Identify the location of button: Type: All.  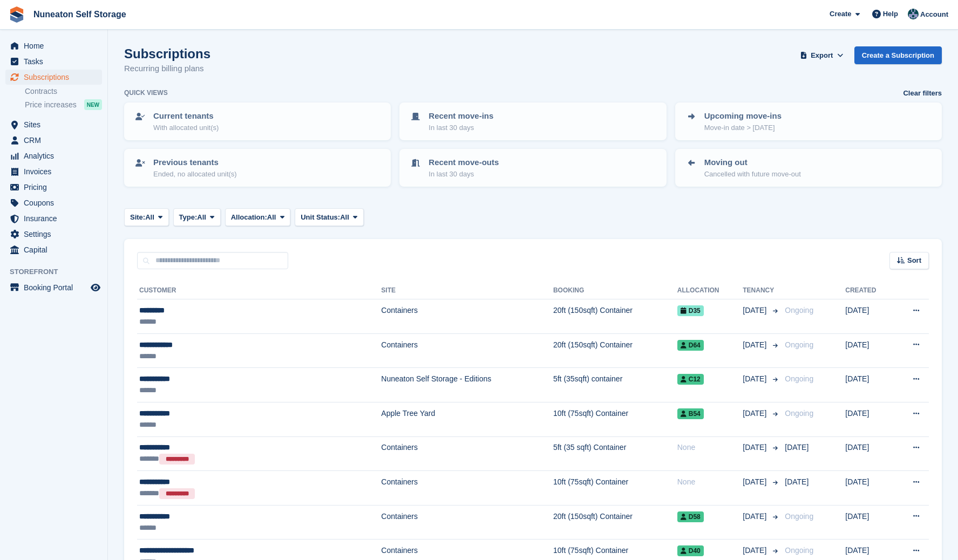
(197, 217).